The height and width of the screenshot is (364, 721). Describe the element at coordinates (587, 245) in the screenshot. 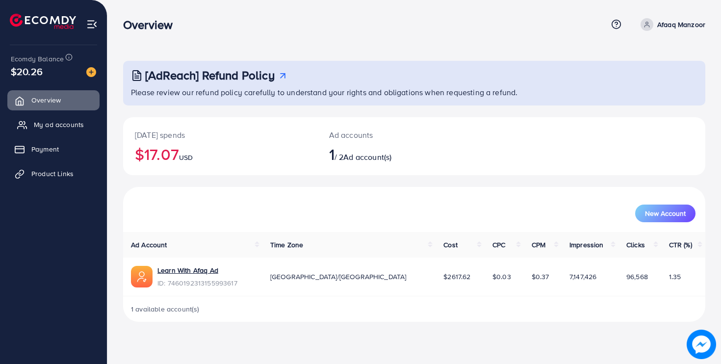

I see `span: Impression` at that location.